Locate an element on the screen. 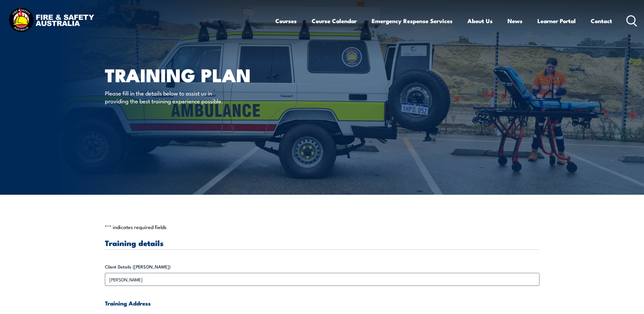 The image size is (644, 314). a: Courses is located at coordinates (286, 21).